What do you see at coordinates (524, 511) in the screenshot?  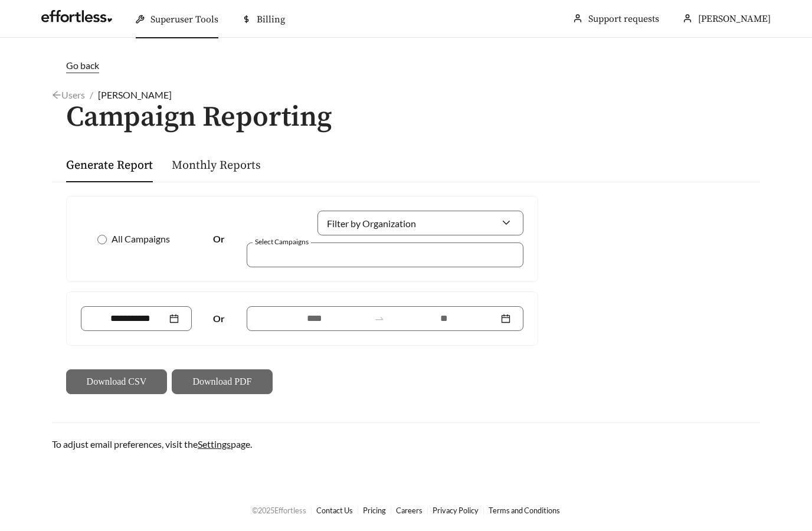 I see `a: Terms and Conditions` at bounding box center [524, 511].